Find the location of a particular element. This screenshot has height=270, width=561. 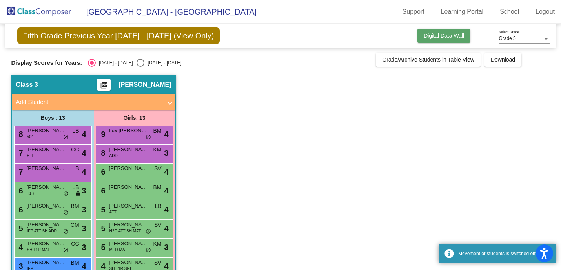

span: CM is located at coordinates (75, 225).